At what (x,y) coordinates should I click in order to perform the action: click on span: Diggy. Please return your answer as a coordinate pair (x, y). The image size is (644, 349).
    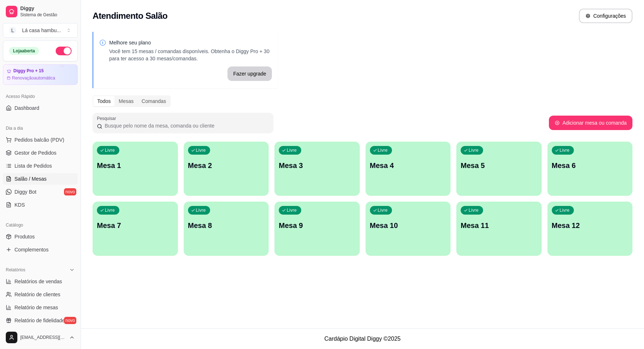
    Looking at the image, I should click on (47, 9).